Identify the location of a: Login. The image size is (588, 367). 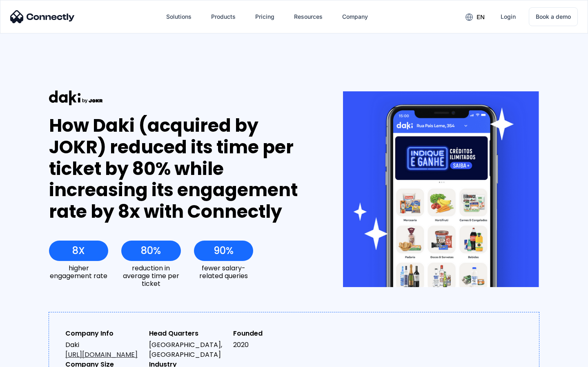
(508, 17).